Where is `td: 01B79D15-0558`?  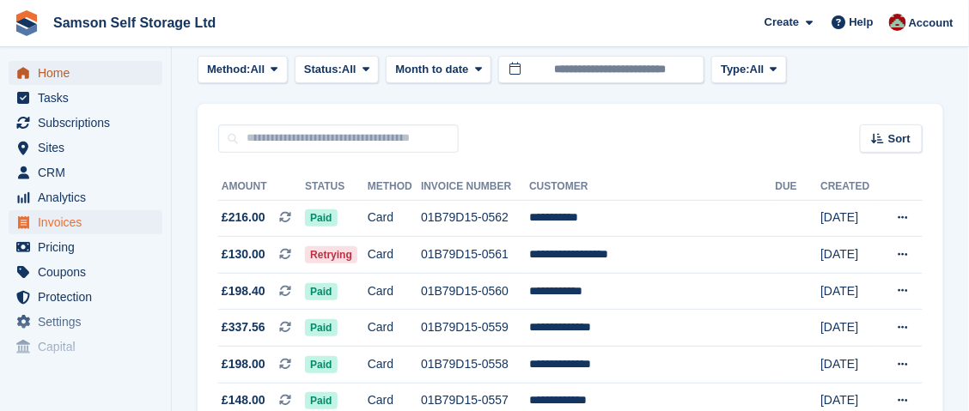 td: 01B79D15-0558 is located at coordinates (475, 365).